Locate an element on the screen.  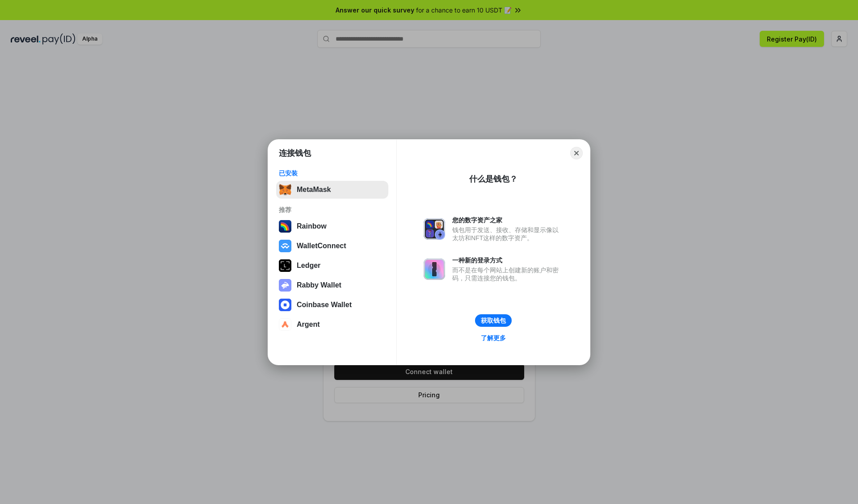
div: 推荐 is located at coordinates (332, 210).